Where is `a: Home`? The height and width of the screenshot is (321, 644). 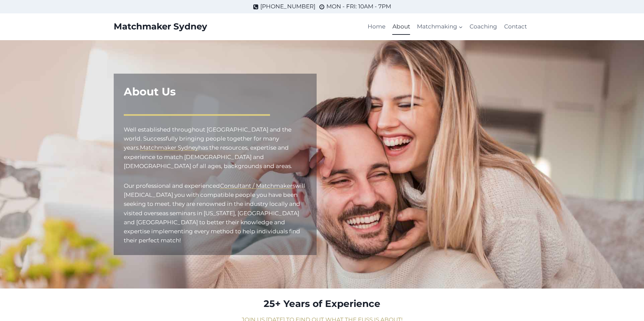
a: Home is located at coordinates (376, 27).